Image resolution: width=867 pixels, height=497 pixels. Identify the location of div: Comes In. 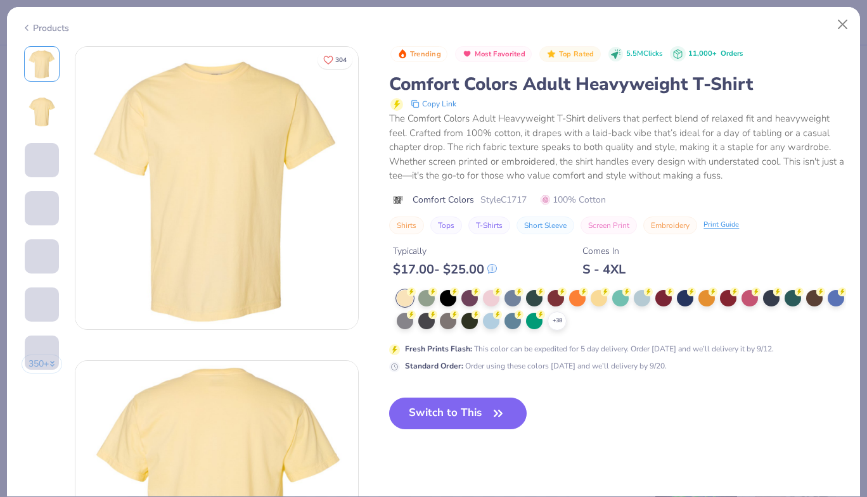
(604, 251).